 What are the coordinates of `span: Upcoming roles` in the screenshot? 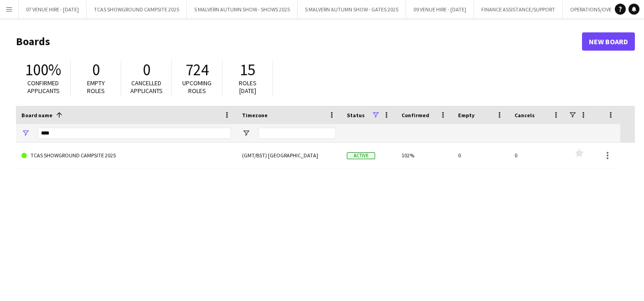 It's located at (197, 87).